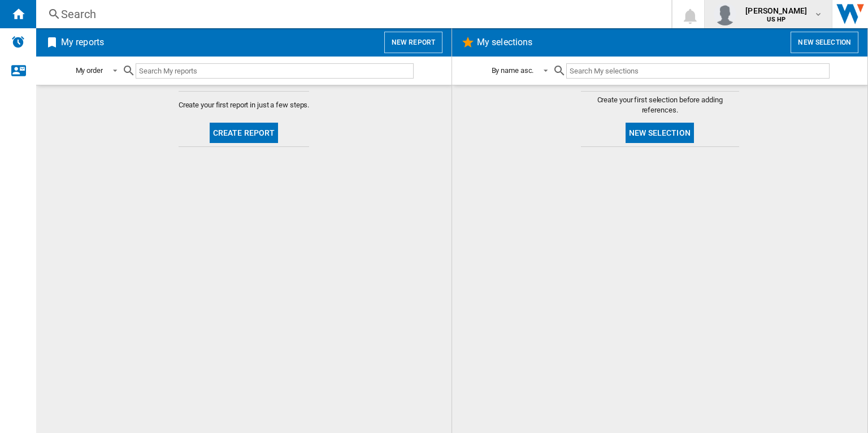 The height and width of the screenshot is (433, 868). I want to click on img: alerts-logo.svg, so click(18, 42).